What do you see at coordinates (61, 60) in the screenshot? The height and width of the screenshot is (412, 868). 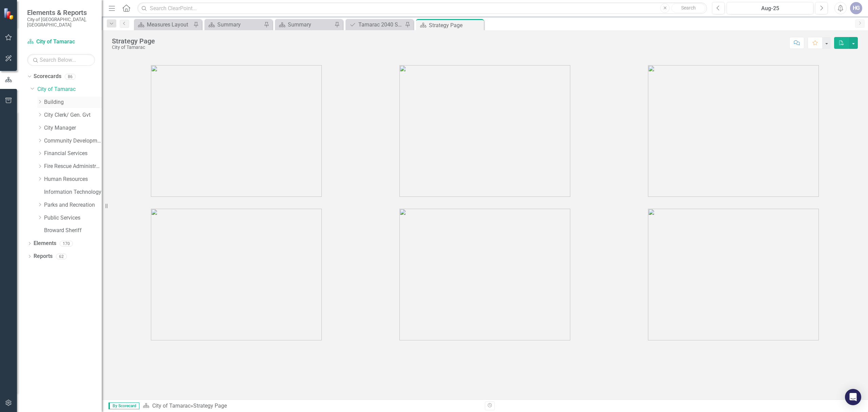 I see `input: Search Below...` at bounding box center [61, 60].